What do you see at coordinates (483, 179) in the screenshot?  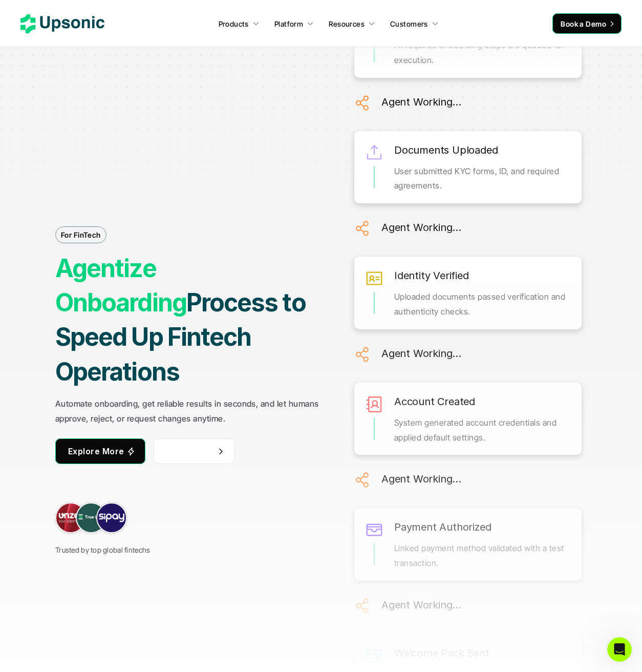 I see `p: User submitted KYC forms, ID, and required agreements.` at bounding box center [483, 179].